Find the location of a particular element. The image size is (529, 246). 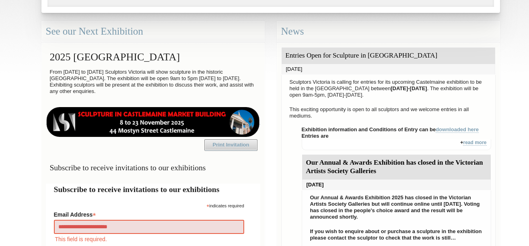

p: Our Annual & Awards Exhibition 2025 has closed in the Victorian Artists Society Galleries but wil... is located at coordinates (396, 207).